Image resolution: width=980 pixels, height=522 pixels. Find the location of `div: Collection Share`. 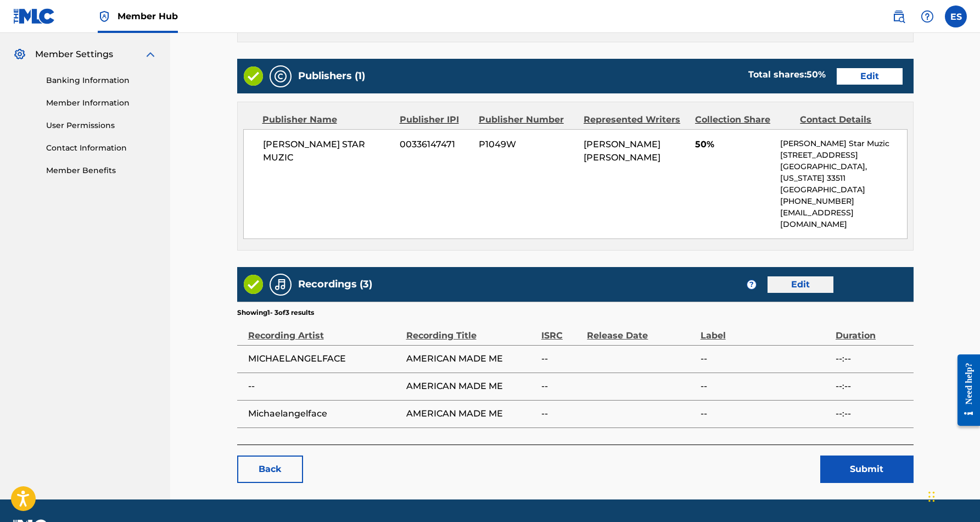

div: Collection Share is located at coordinates (743, 120).